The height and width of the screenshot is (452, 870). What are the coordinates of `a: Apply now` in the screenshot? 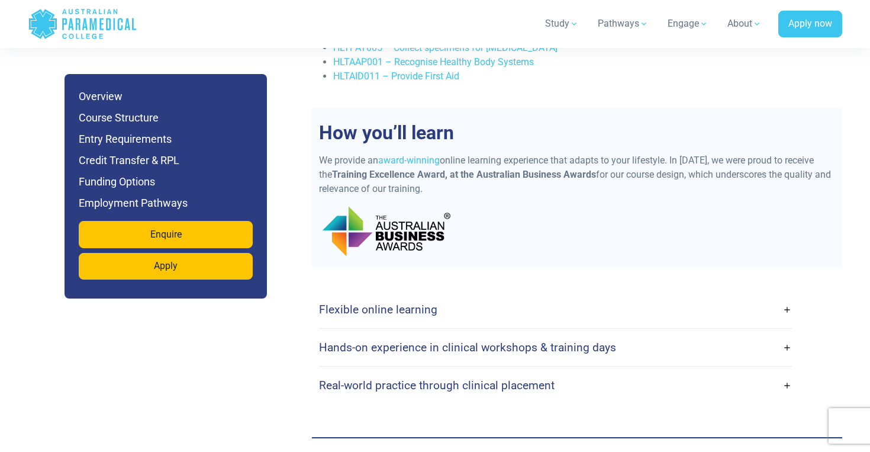 It's located at (811, 24).